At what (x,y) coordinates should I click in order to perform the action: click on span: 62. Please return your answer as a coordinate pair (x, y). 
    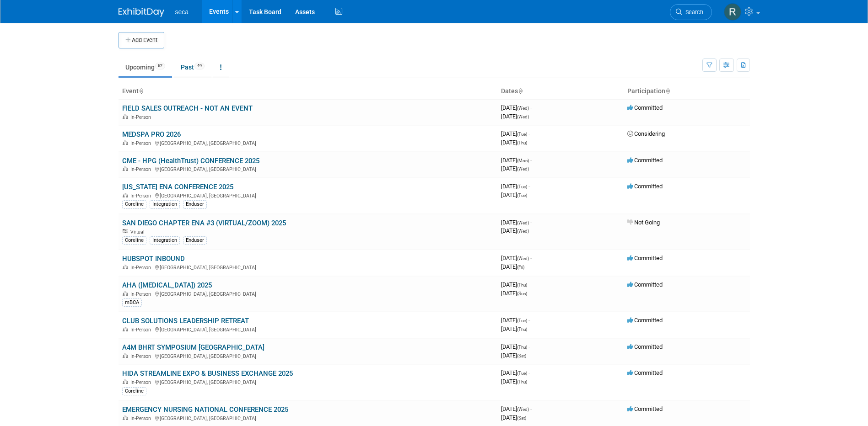
    Looking at the image, I should click on (160, 66).